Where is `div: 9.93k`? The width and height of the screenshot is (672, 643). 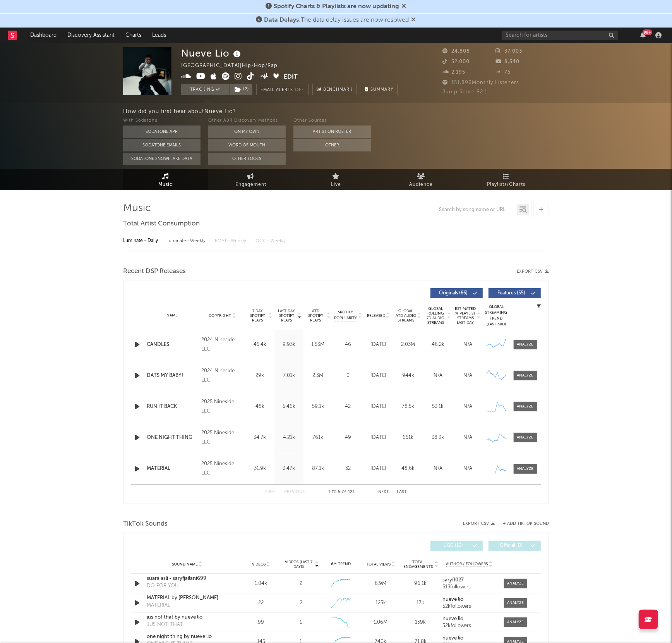 div: 9.93k is located at coordinates (289, 345).